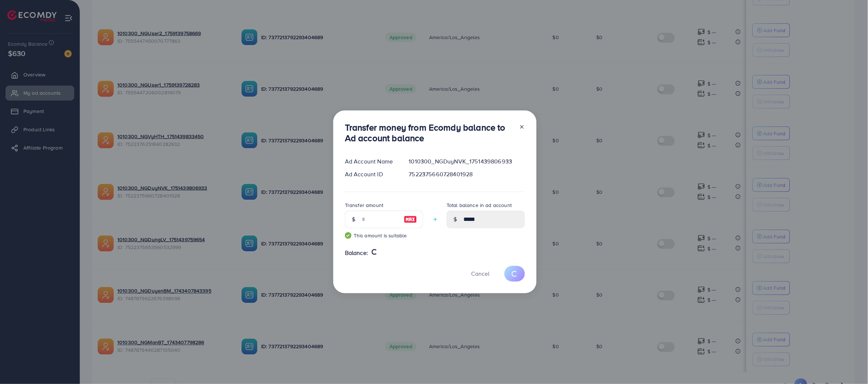 This screenshot has height=384, width=868. What do you see at coordinates (480, 274) in the screenshot?
I see `button: Cancel` at bounding box center [480, 274].